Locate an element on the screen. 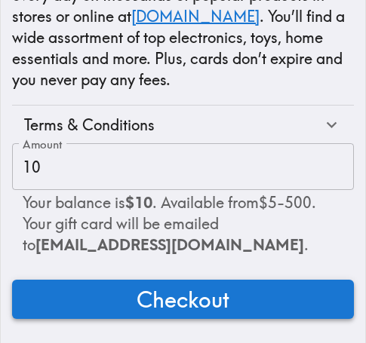  b: $10 is located at coordinates (139, 202).